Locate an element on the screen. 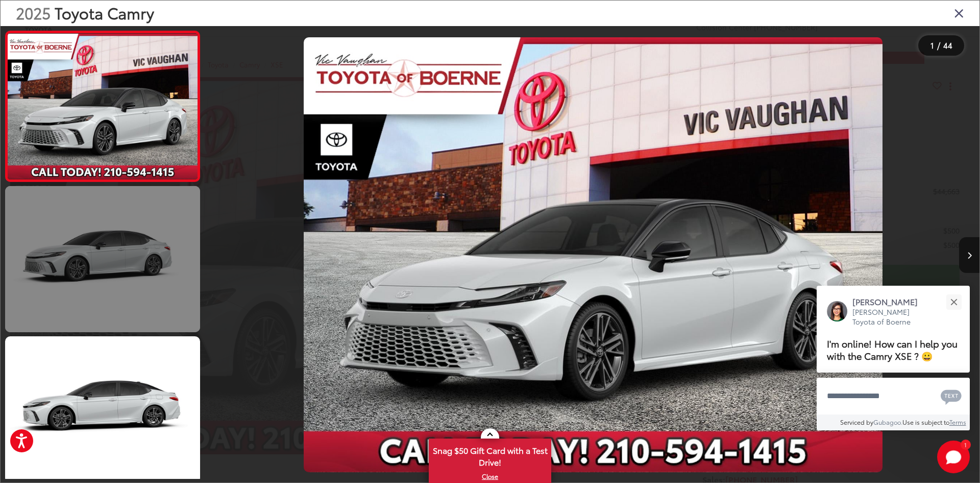 The height and width of the screenshot is (483, 980). textarea: Type your message is located at coordinates (893, 396).